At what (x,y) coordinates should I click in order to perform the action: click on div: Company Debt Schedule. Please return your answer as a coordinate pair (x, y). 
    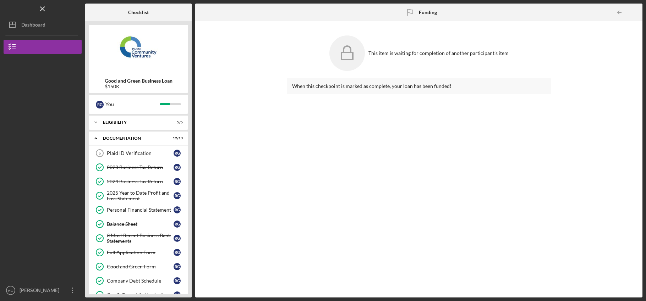
    Looking at the image, I should click on (140, 281).